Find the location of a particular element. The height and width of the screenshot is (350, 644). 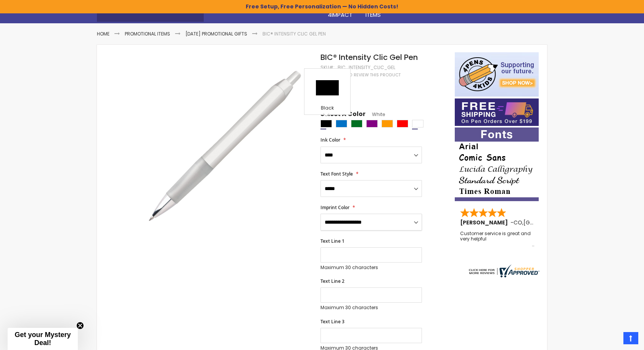

img: font-personalization-examples is located at coordinates (497, 164).